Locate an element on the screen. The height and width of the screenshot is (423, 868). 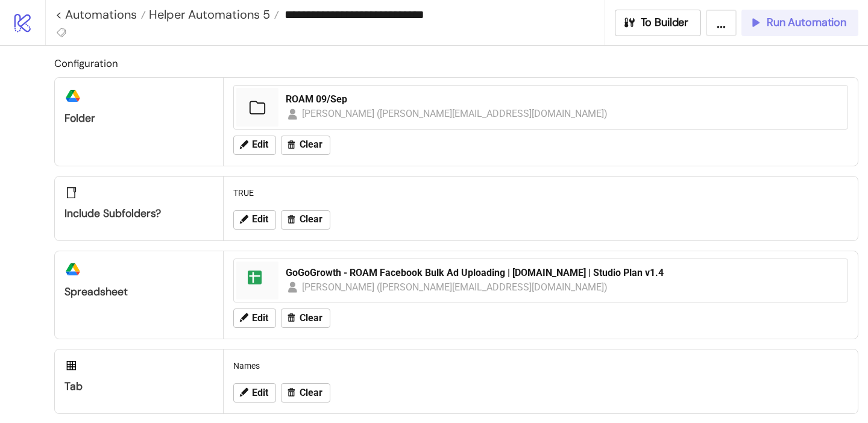
span: Run Automation is located at coordinates (807, 22).